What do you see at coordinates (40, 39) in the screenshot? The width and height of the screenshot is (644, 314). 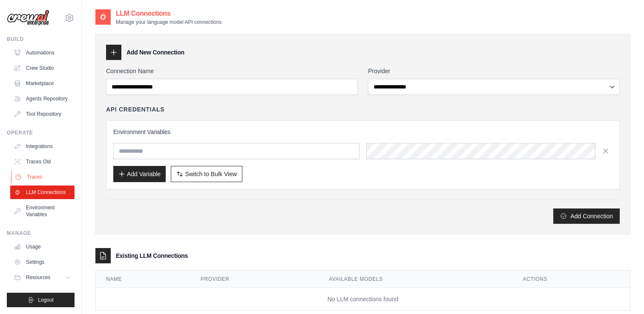 I see `div: Build` at bounding box center [40, 39].